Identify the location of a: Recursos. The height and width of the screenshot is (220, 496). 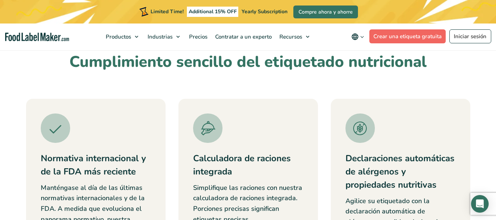
(295, 37).